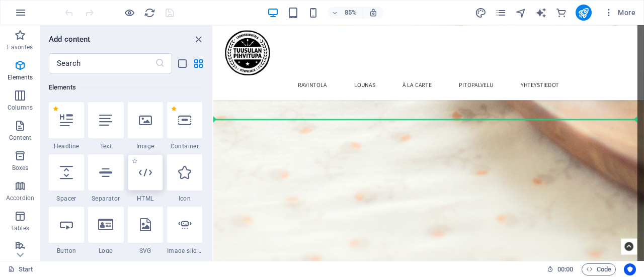  I want to click on p: Tables, so click(20, 229).